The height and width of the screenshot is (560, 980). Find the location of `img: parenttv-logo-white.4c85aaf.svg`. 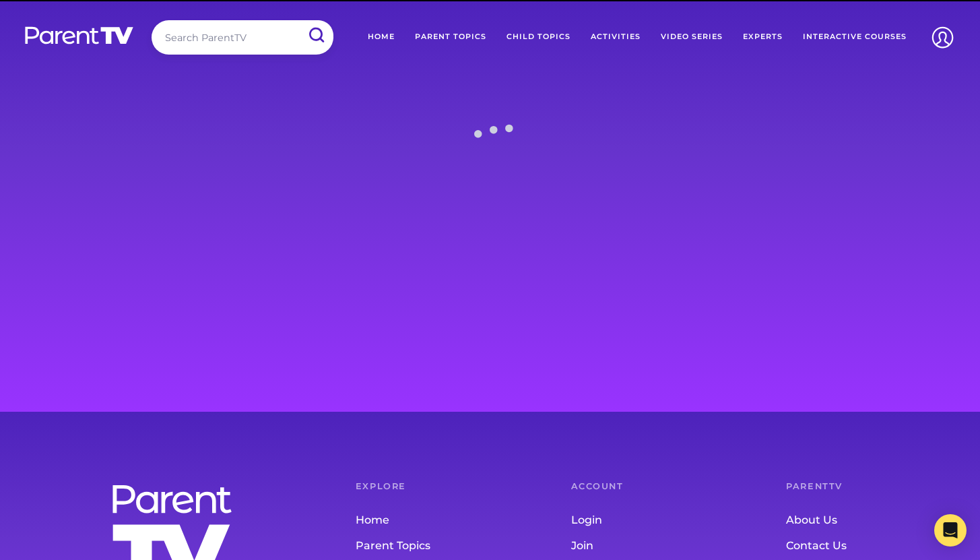

img: parenttv-logo-white.4c85aaf.svg is located at coordinates (79, 35).